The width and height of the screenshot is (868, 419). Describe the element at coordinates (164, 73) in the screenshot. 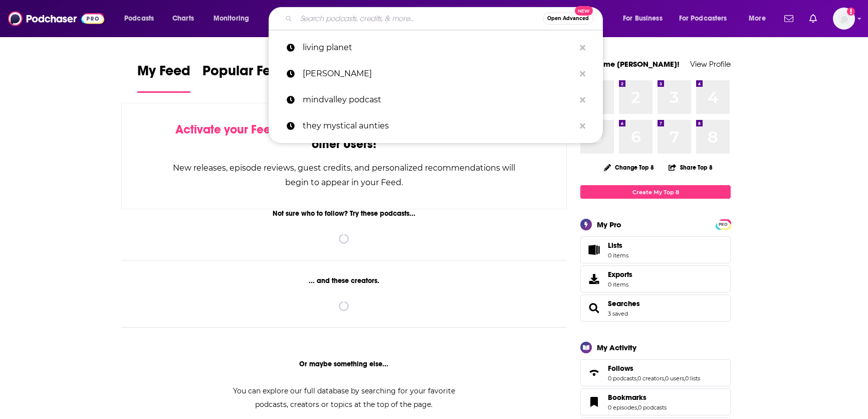

I see `span: My Feed` at that location.